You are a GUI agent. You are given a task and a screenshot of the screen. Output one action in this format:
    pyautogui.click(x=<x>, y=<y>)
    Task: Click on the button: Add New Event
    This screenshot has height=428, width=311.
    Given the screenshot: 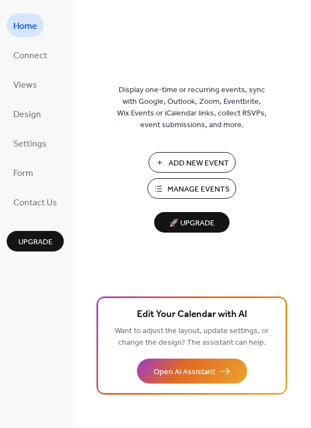 What is the action you would take?
    pyautogui.click(x=192, y=162)
    